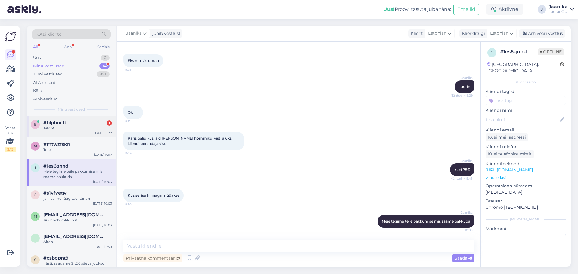  I want to click on div: Küsi telefoninumbrit, so click(509, 154).